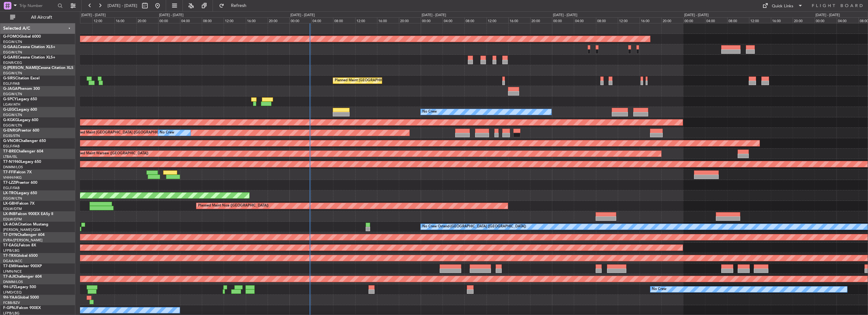 The width and height of the screenshot is (868, 315). Describe the element at coordinates (9, 78) in the screenshot. I see `span: G-SIRS` at that location.